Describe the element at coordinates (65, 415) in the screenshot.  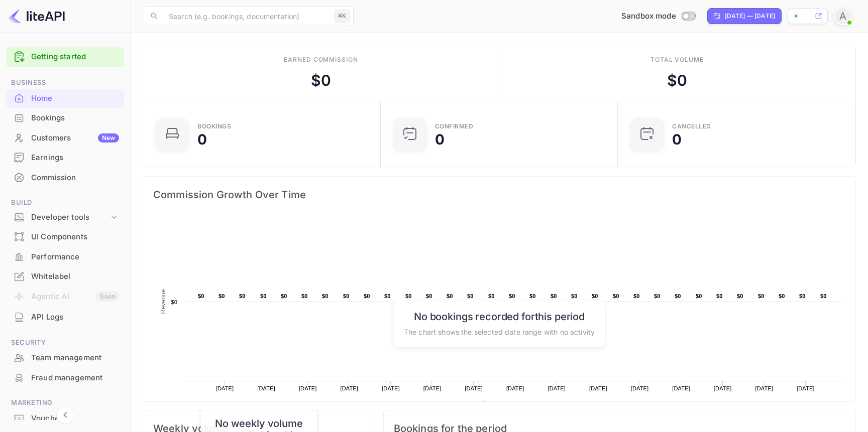
I see `button: Collapse navigation` at that location.